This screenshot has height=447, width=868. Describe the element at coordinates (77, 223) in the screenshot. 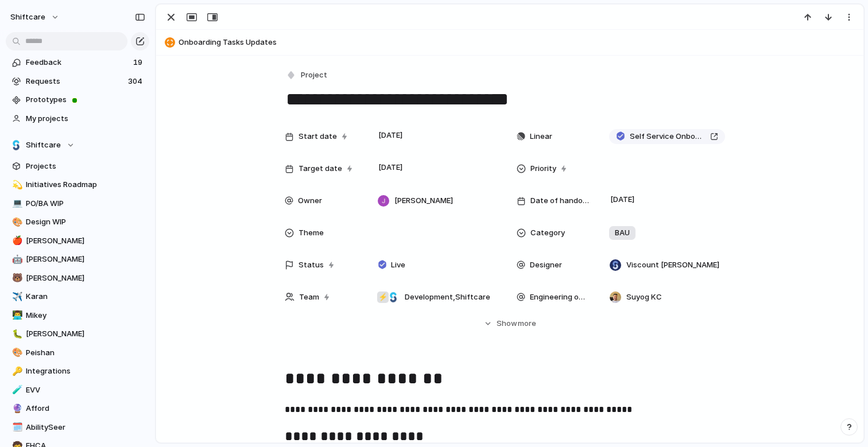

I see `a: 🎨Design WIP` at that location.